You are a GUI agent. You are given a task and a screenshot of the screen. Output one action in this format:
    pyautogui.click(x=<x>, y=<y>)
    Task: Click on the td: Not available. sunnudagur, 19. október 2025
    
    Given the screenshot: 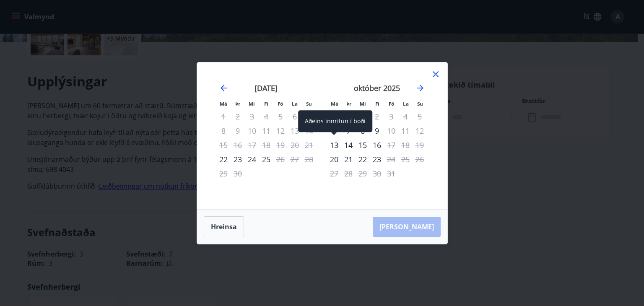 What is the action you would take?
    pyautogui.click(x=420, y=145)
    